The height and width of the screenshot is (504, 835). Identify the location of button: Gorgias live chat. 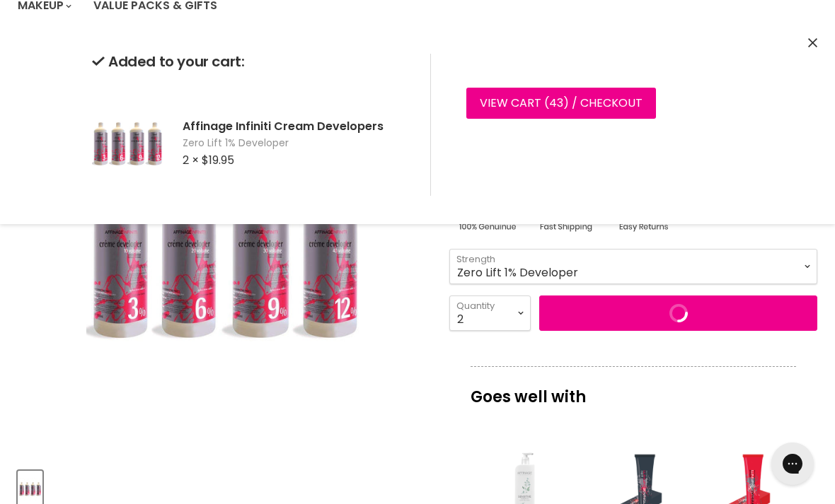
(28, 26).